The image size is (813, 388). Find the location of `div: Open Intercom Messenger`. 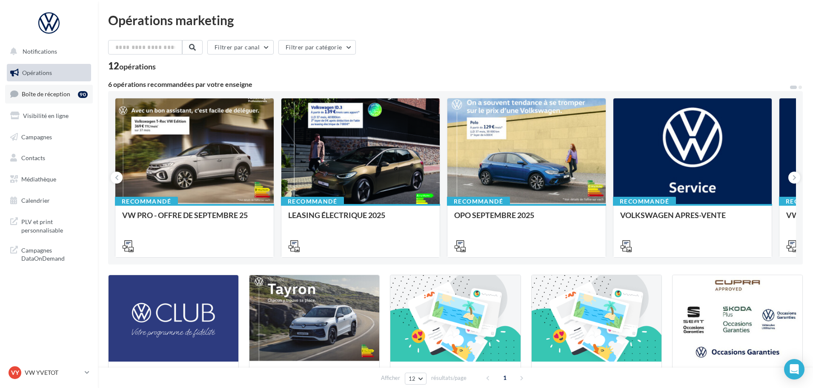

div: Open Intercom Messenger is located at coordinates (795, 369).